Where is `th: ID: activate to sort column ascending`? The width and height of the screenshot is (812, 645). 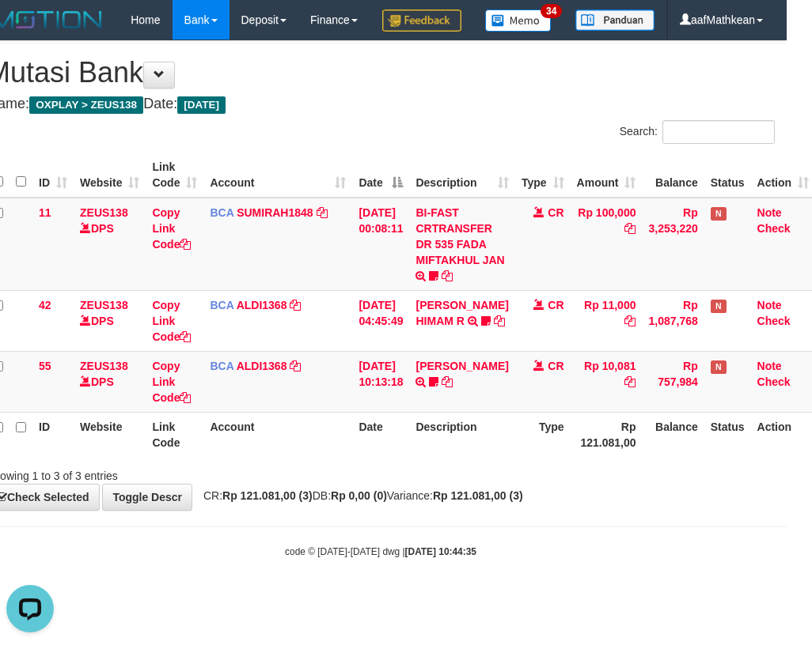
th: ID: activate to sort column ascending is located at coordinates (53, 175).